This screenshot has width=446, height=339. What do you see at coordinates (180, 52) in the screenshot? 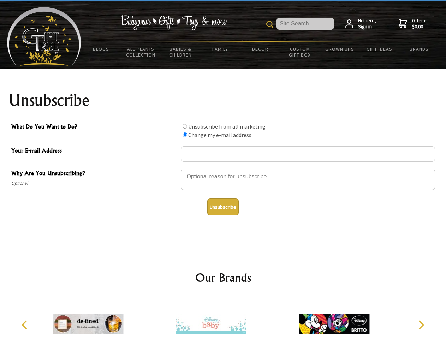
I see `a: Babies & Children` at bounding box center [180, 52].